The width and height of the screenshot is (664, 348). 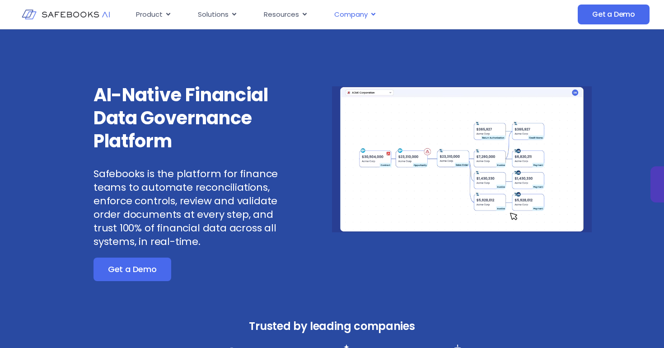 I want to click on p: Safebooks is the platform for finance teams to automate reconciliations, enforce controls, review..., so click(x=191, y=208).